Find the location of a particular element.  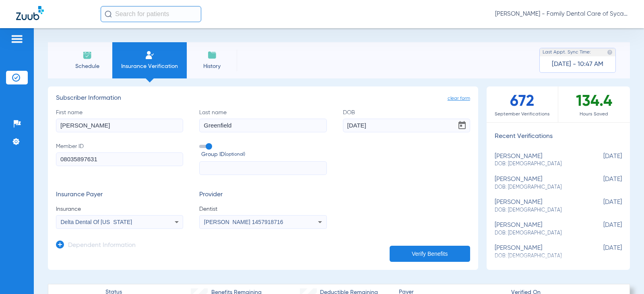

h3: Subscriber Information is located at coordinates (263, 98).